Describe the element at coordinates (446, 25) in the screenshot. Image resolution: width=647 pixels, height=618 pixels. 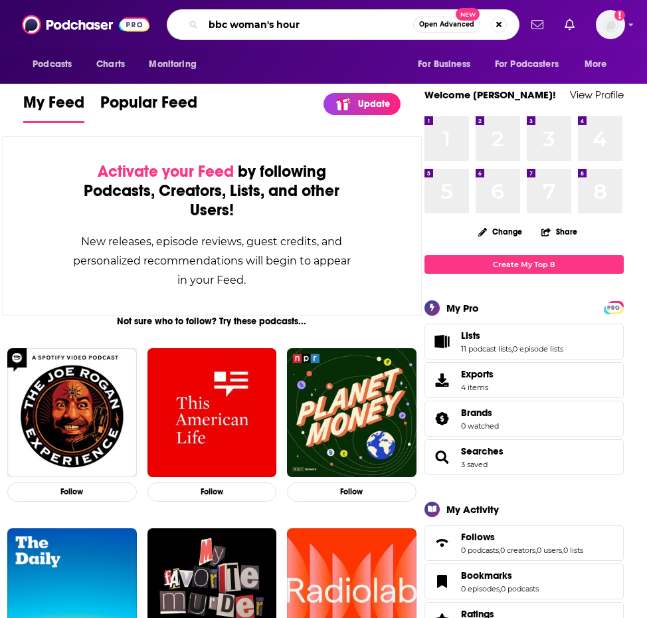
I see `button: Open AdvancedNew` at that location.